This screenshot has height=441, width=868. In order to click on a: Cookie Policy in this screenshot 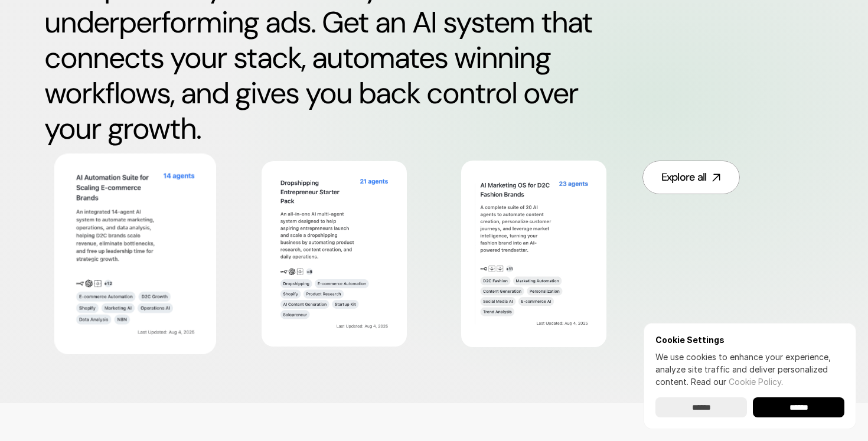, I will do `click(755, 381)`.